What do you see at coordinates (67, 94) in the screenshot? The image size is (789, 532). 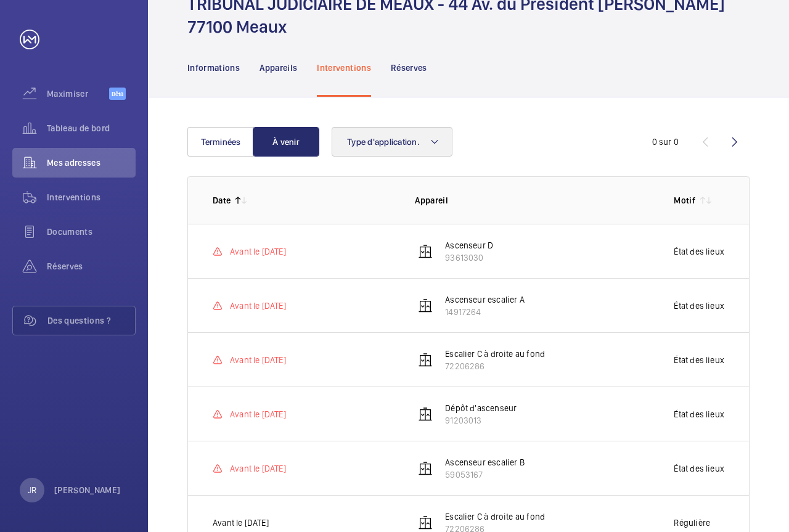 I see `font: Maximiser` at bounding box center [67, 94].